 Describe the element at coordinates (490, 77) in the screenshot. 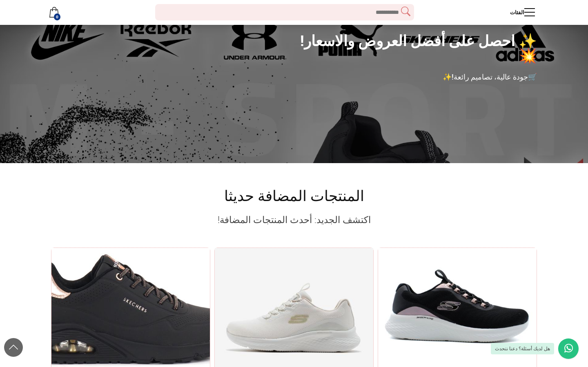

I see `strong: جودة عالية، تصاميم رائعة!` at that location.